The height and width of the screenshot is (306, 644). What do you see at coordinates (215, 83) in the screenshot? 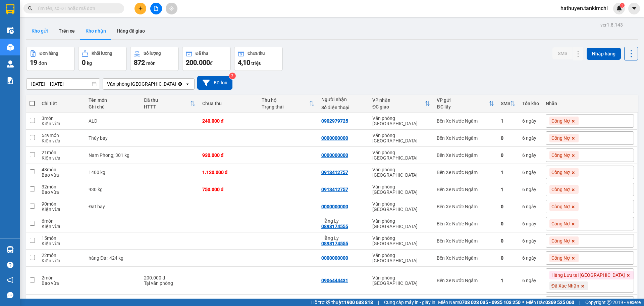
I see `button: Bộ lọc` at bounding box center [215, 83].